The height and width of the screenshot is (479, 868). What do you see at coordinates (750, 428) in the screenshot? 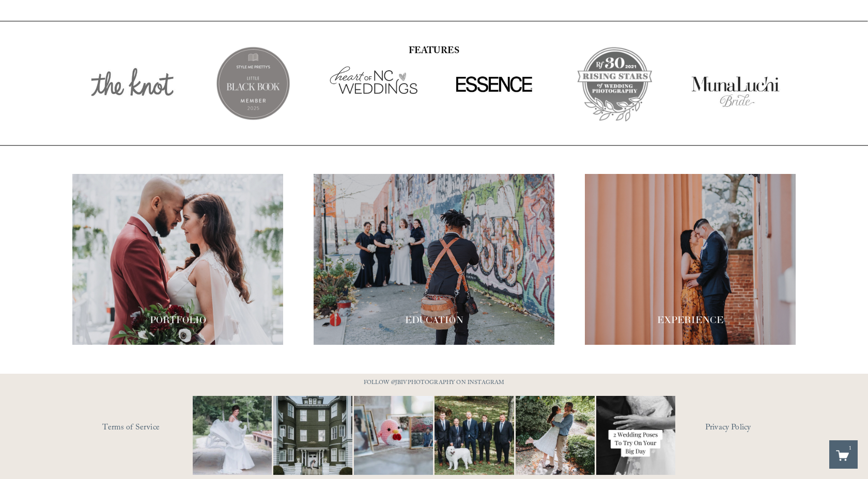
I see `a: Privacy Policy` at bounding box center [750, 428].